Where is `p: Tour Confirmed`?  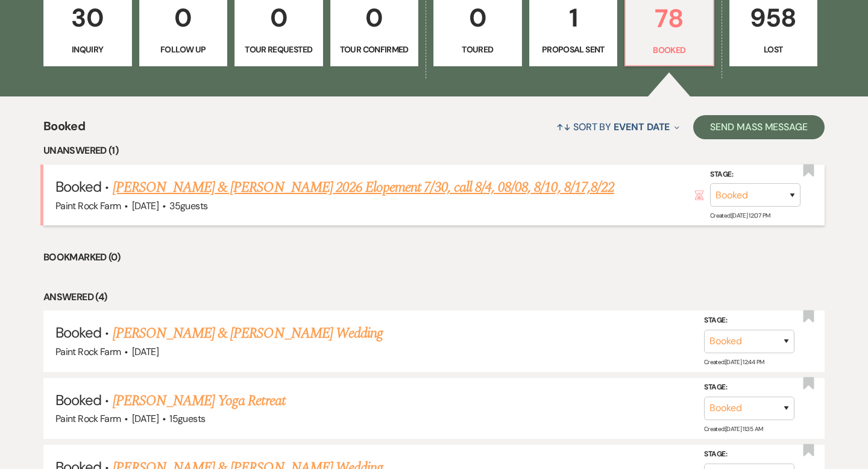
p: Tour Confirmed is located at coordinates (374, 50).